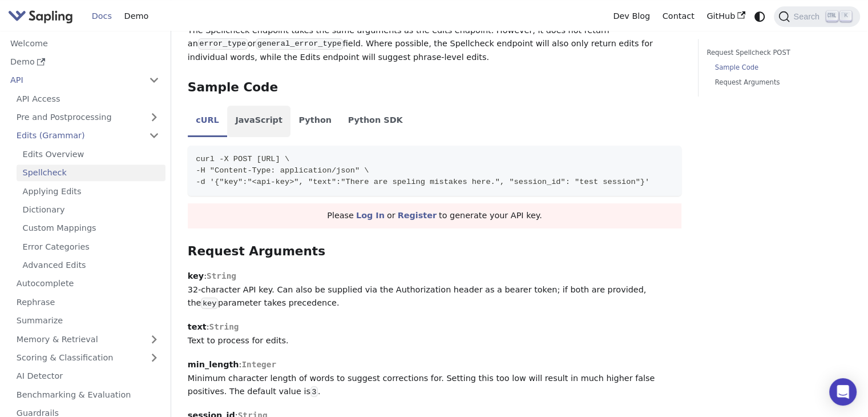 Image resolution: width=868 pixels, height=417 pixels. I want to click on p: The Spellcheck endpoint takes the same arguments as the edits endpoint. However, it does not retu..., so click(434, 44).